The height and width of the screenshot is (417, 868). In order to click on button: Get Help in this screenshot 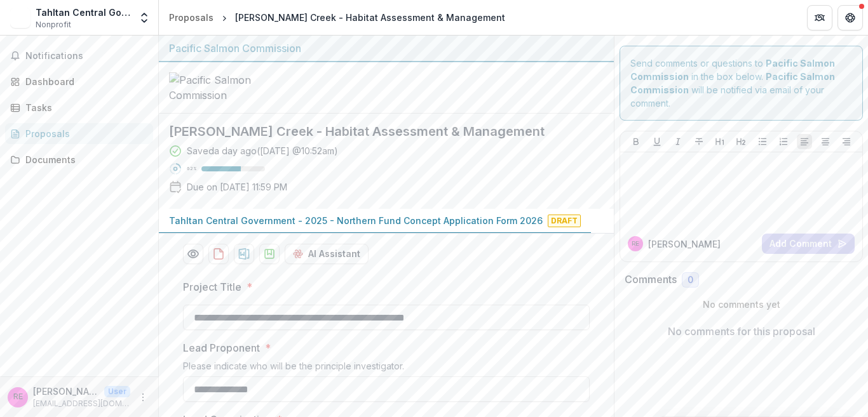, I will do `click(850, 18)`.